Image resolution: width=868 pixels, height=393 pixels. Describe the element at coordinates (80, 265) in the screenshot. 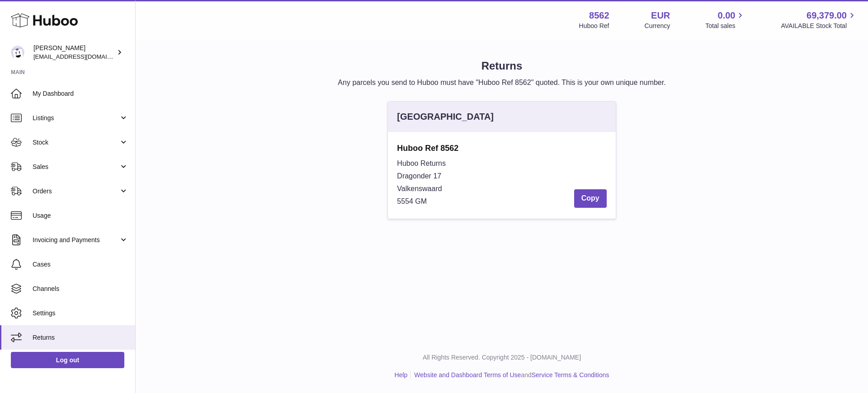

I see `span: Cases` at that location.